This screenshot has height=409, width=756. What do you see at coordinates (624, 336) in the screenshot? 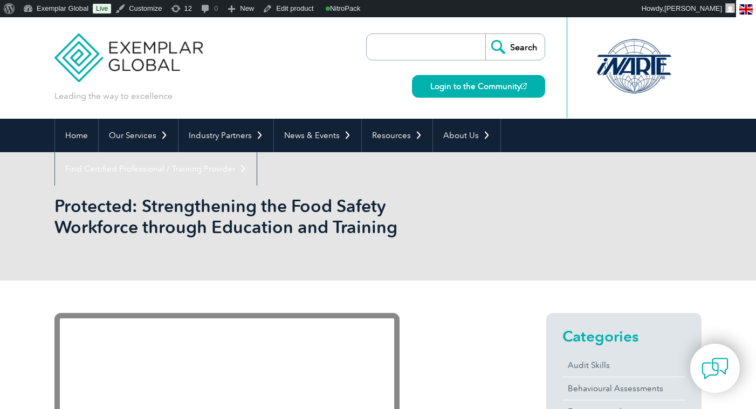
I see `h2: Categories` at bounding box center [624, 336].